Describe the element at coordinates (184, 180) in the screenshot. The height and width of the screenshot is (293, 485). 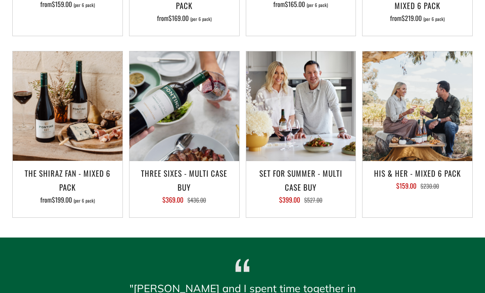
I see `h3: Three Sixes - Multi Case Buy` at that location.